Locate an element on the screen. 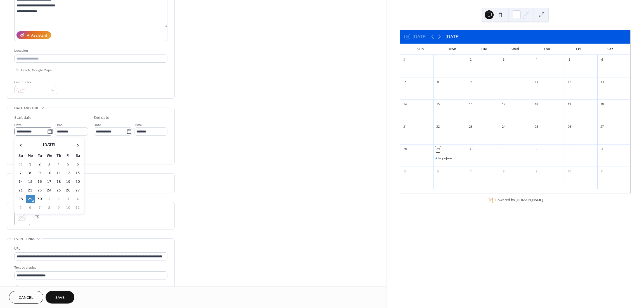 The height and width of the screenshot is (308, 644). div: 11 is located at coordinates (536, 82).